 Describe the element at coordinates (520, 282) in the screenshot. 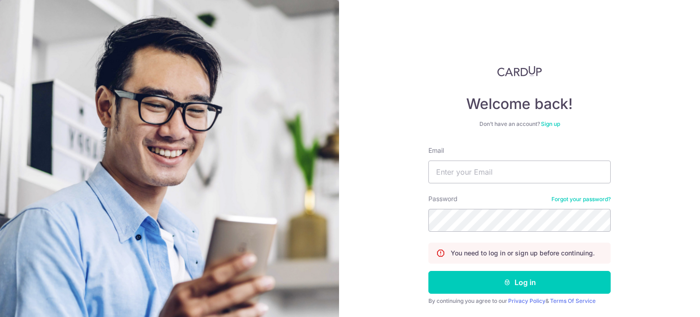

I see `button: Log in` at that location.